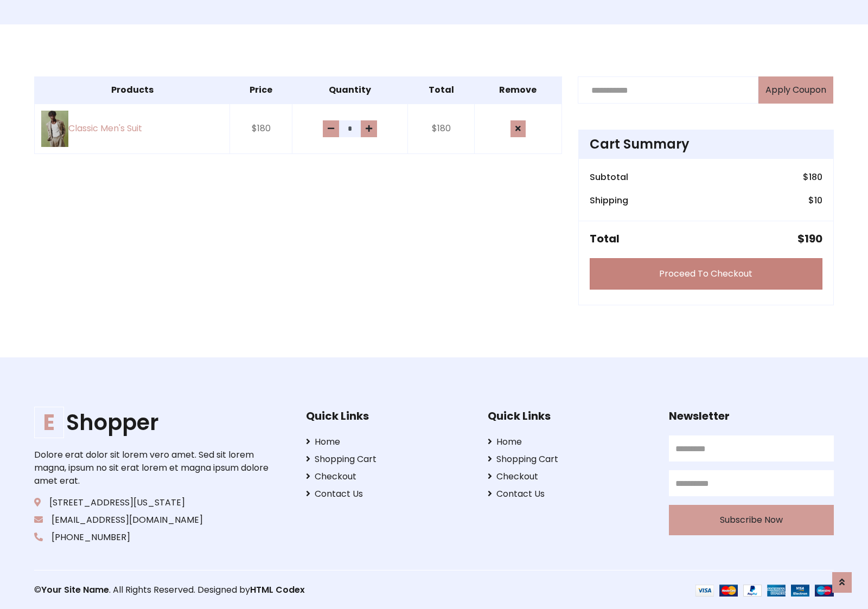  What do you see at coordinates (234, 591) in the screenshot?
I see `p: © . All Rights Reserved. Designed by` at bounding box center [234, 591].